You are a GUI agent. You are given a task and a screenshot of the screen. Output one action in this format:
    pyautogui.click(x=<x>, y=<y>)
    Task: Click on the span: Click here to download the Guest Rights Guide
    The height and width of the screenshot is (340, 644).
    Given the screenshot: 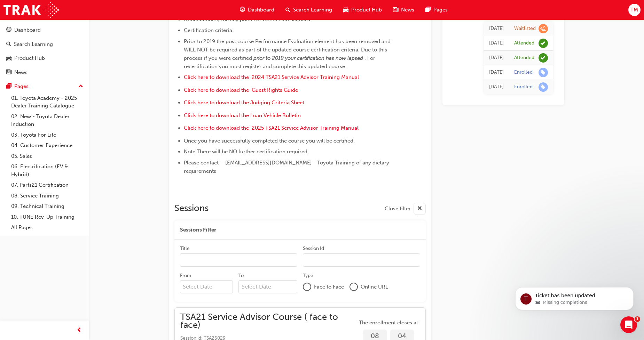 What is the action you would take?
    pyautogui.click(x=241, y=90)
    